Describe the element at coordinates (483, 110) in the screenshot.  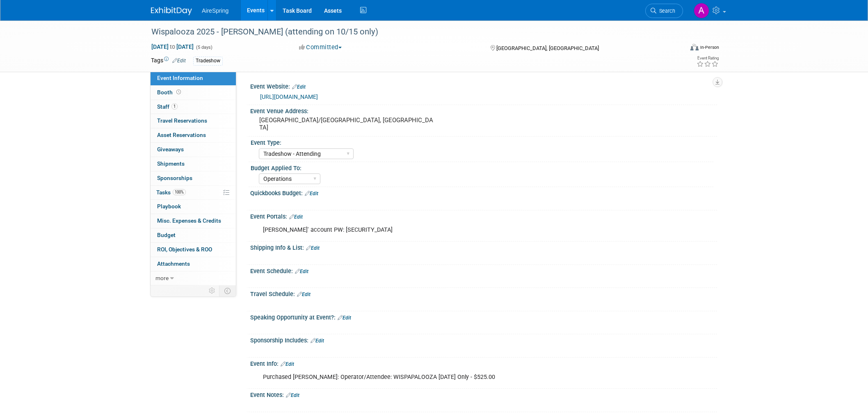
I see `div: Event Venue Address:` at that location.